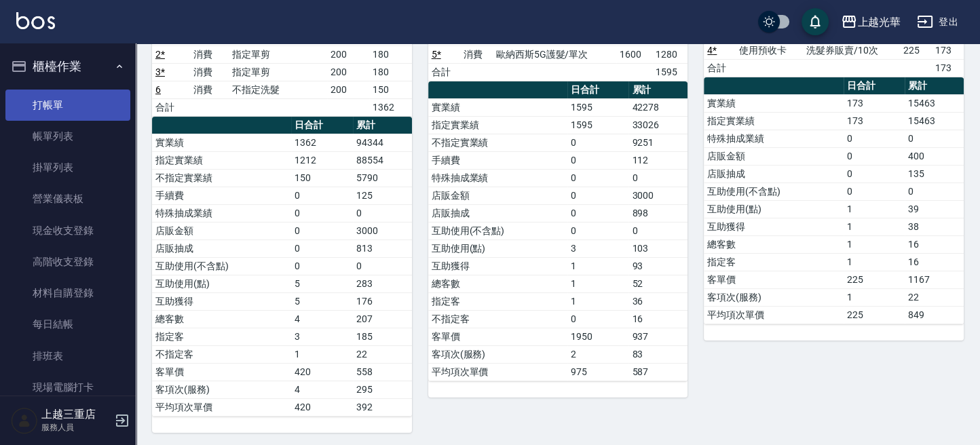  I want to click on td: 176, so click(382, 301).